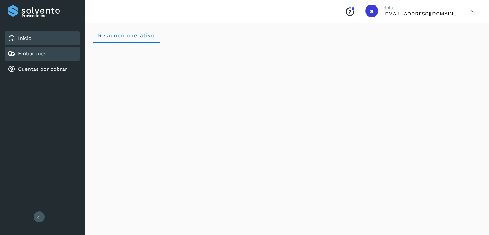 Image resolution: width=489 pixels, height=235 pixels. What do you see at coordinates (126, 35) in the screenshot?
I see `span: Resumen operativo` at bounding box center [126, 35].